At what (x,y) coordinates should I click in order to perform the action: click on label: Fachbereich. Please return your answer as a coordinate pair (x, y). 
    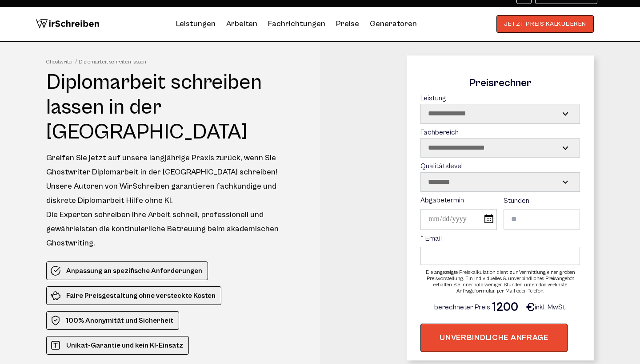
    Looking at the image, I should click on (500, 143).